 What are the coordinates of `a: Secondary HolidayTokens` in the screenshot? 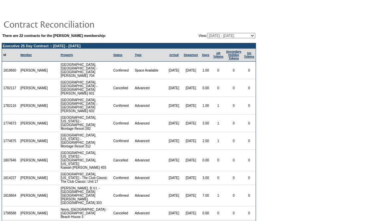 It's located at (233, 55).